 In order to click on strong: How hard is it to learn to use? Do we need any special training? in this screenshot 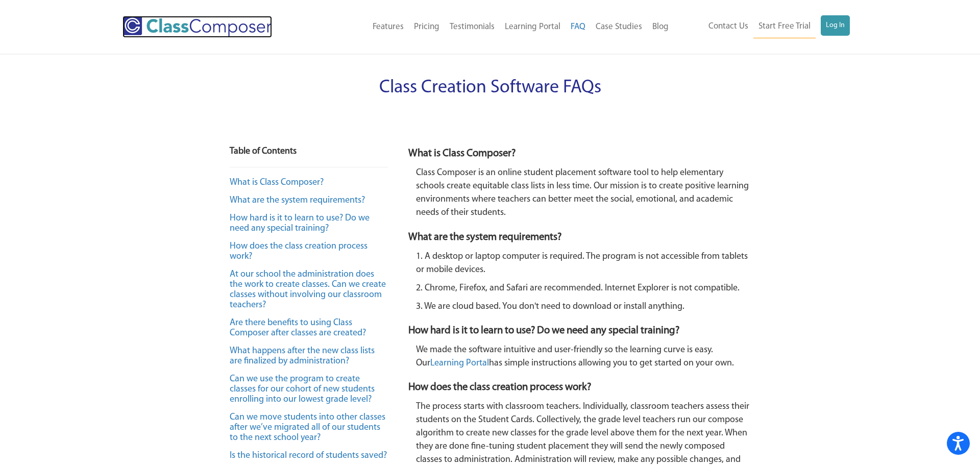, I will do `click(543, 331)`.